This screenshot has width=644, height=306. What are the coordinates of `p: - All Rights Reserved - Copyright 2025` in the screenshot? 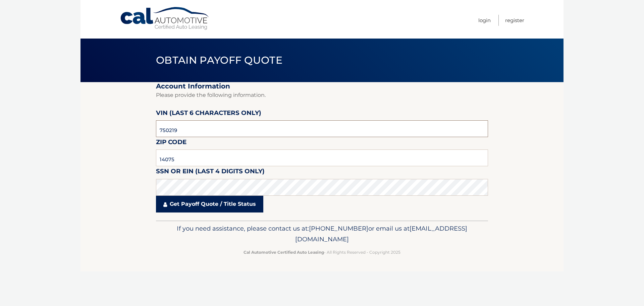 It's located at (322, 252).